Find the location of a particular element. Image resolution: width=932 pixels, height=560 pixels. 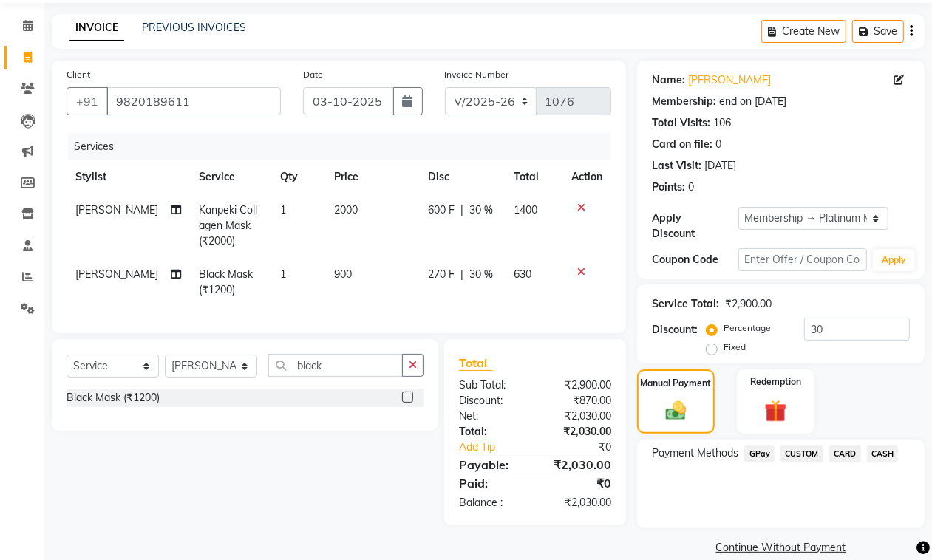

img: _gift.svg is located at coordinates (775, 411).